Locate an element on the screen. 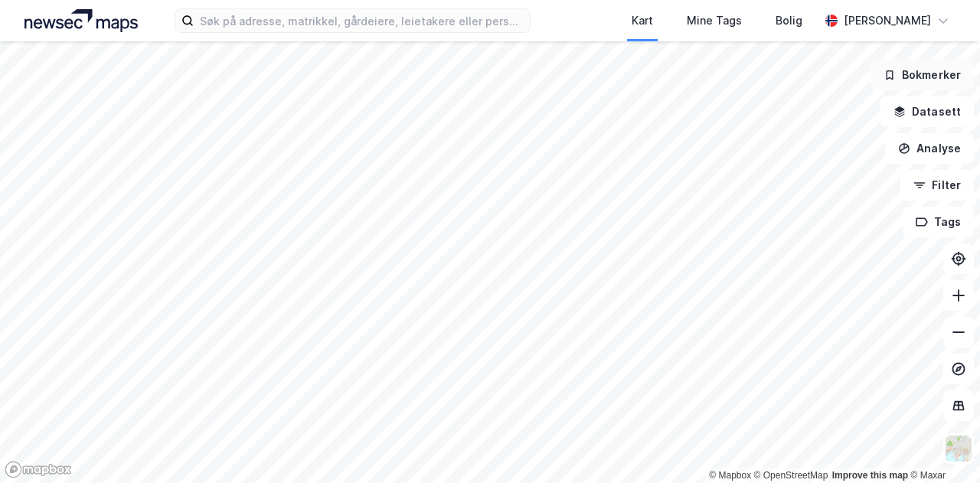  a: OpenStreetMap is located at coordinates (791, 475).